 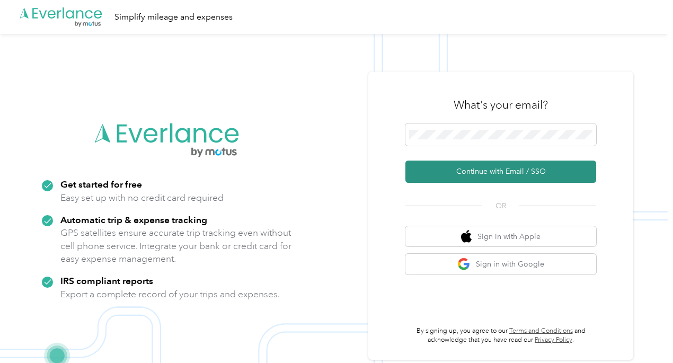 What do you see at coordinates (553, 340) in the screenshot?
I see `a: Privacy Policy` at bounding box center [553, 340].